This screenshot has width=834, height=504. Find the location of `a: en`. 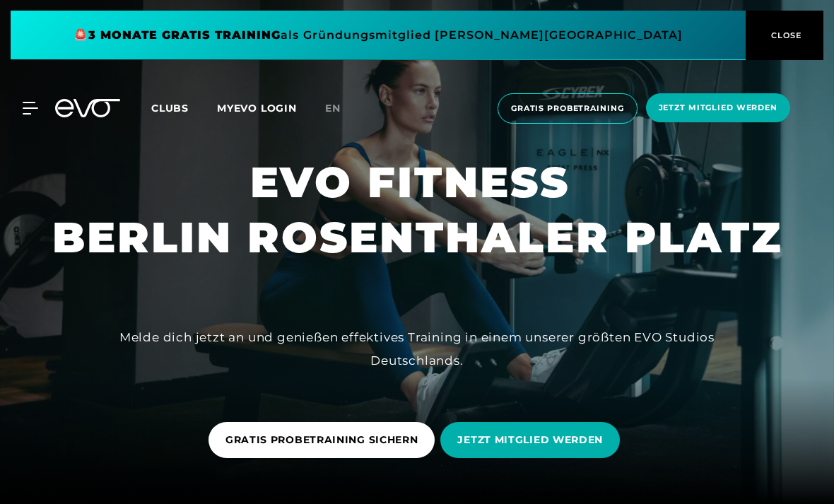

a: en is located at coordinates (341, 108).